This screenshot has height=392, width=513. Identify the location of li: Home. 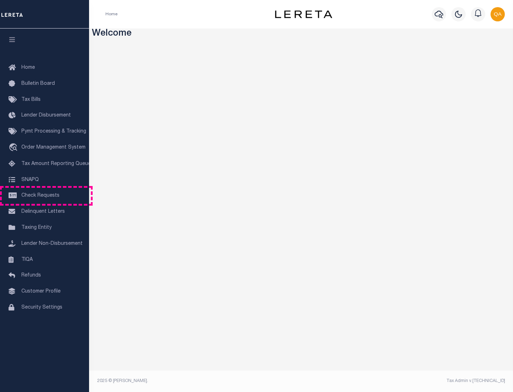
(112, 14).